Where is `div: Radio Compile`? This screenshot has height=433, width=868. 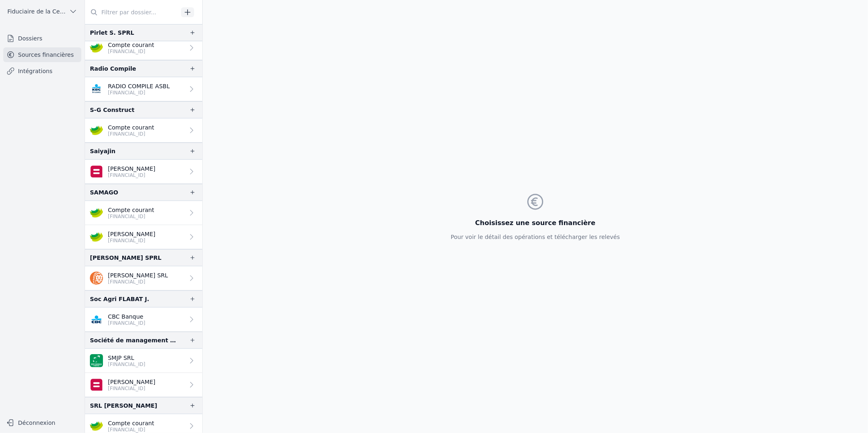
div: Radio Compile is located at coordinates (113, 69).